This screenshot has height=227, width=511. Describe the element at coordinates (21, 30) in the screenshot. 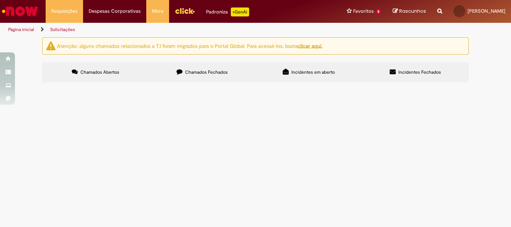

I see `a: Página inicial` at that location.